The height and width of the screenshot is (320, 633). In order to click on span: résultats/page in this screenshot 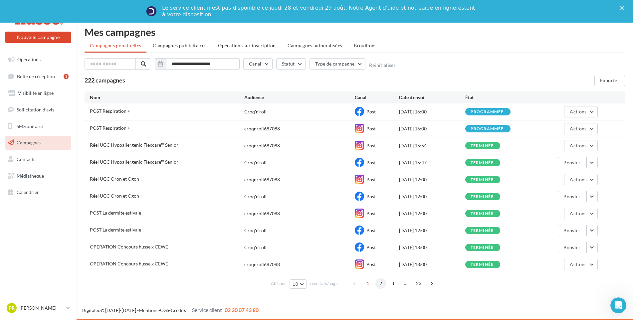, I will do `click(324, 284)`.